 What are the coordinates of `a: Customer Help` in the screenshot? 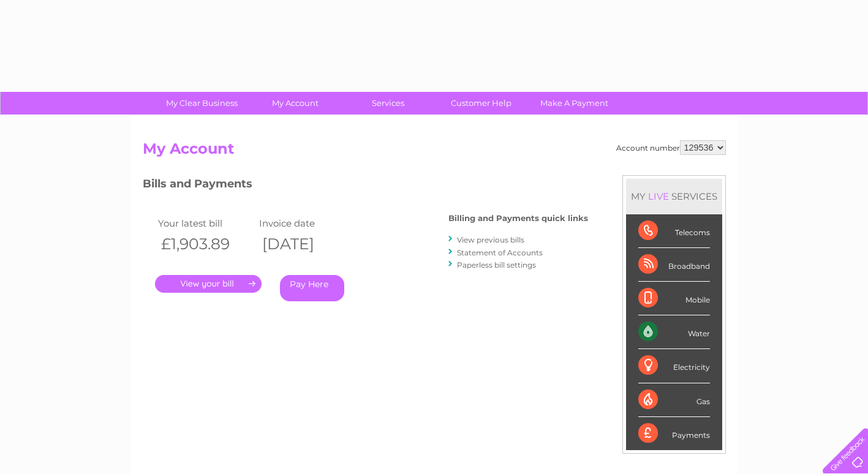 It's located at (481, 103).